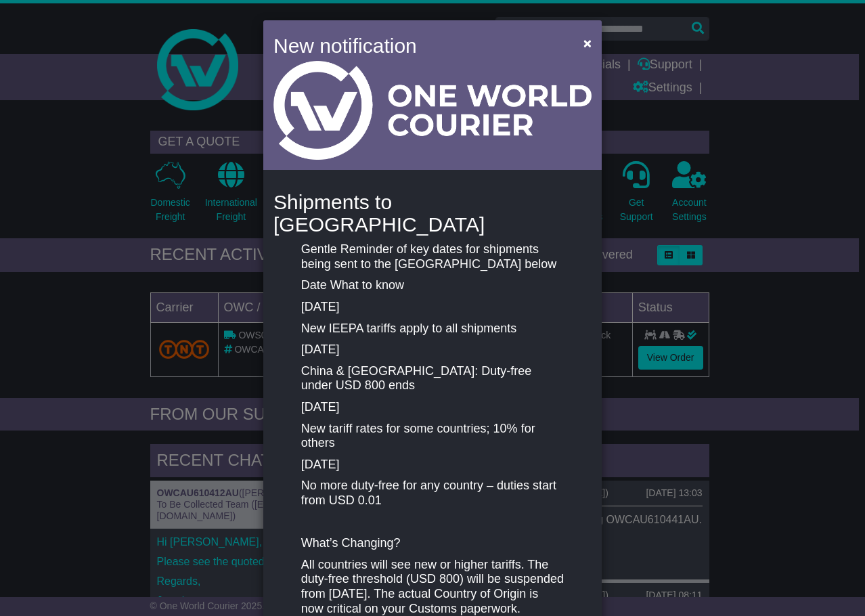 The image size is (865, 616). What do you see at coordinates (432, 543) in the screenshot?
I see `p: What’s Changing?` at bounding box center [432, 543].